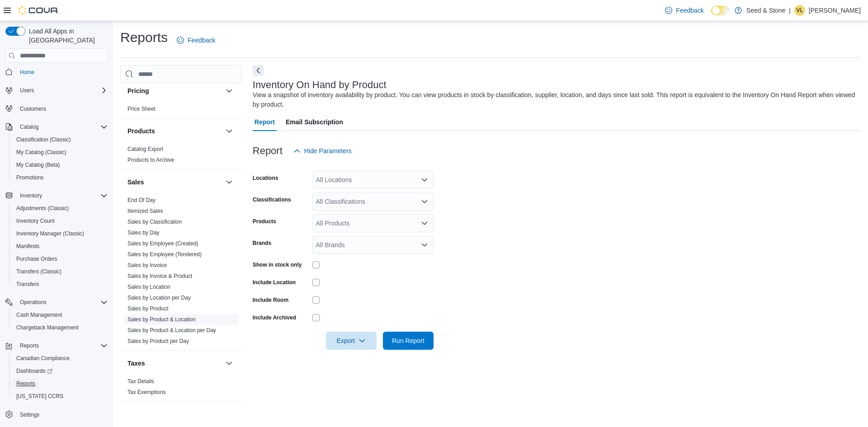 The width and height of the screenshot is (868, 427). Describe the element at coordinates (26, 90) in the screenshot. I see `button: Users` at that location.